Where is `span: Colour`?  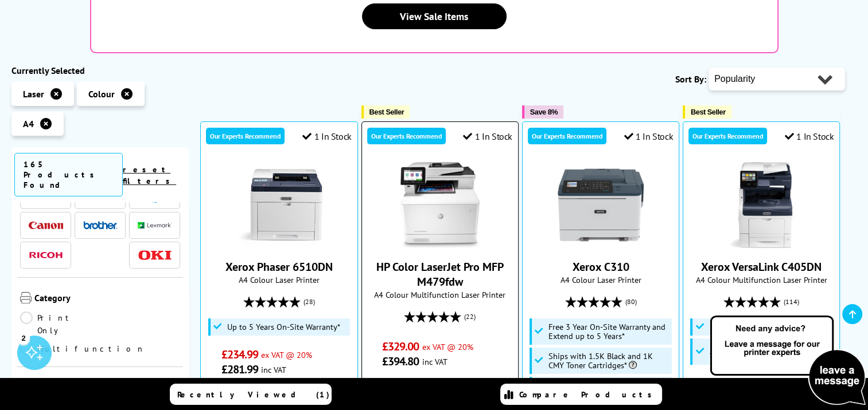
span: Colour is located at coordinates (102, 94).